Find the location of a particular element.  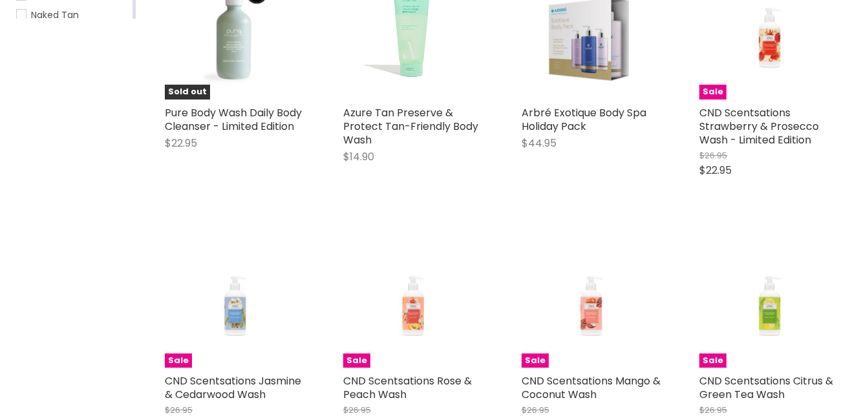

a: CND Scentsations Mango & Coconut Wash is located at coordinates (591, 388).